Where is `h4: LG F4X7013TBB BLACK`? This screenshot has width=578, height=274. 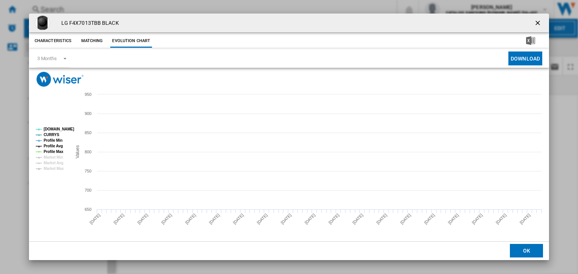 h4: LG F4X7013TBB BLACK is located at coordinates (88, 23).